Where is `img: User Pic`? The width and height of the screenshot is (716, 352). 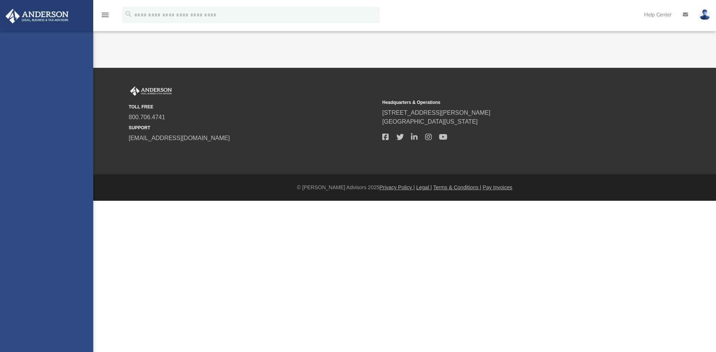
img: User Pic is located at coordinates (705, 15).